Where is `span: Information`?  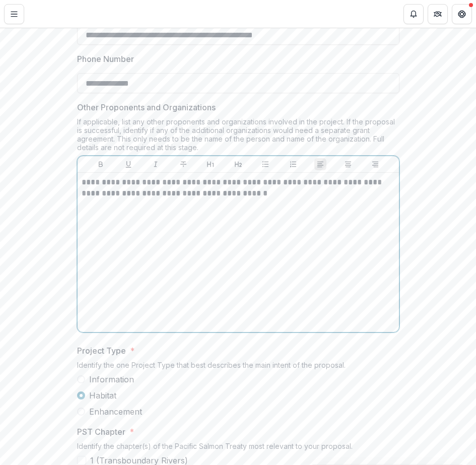 span: Information is located at coordinates (111, 379).